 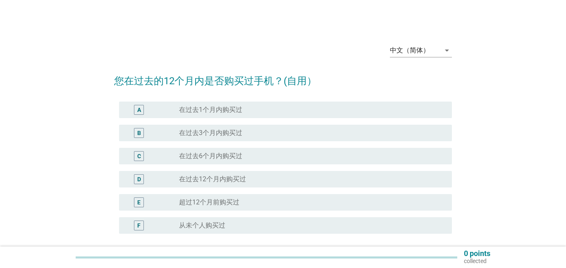 What do you see at coordinates (477, 254) in the screenshot?
I see `p: 0 points` at bounding box center [477, 254].